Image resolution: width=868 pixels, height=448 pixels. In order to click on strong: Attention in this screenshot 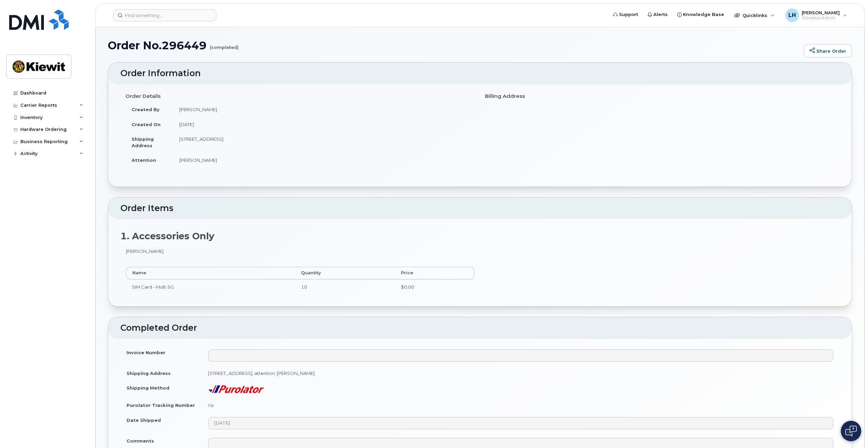, I will do `click(144, 160)`.